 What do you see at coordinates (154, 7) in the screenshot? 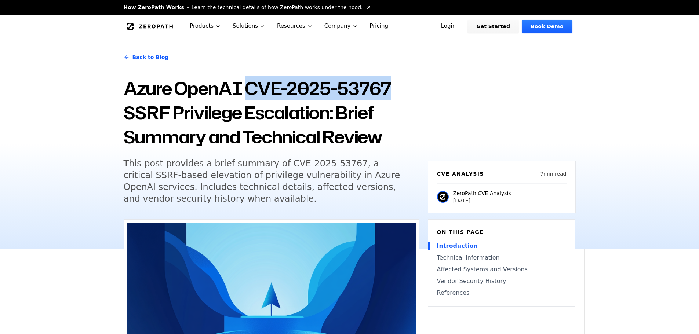
I see `span: How ZeroPath Works` at bounding box center [154, 7].